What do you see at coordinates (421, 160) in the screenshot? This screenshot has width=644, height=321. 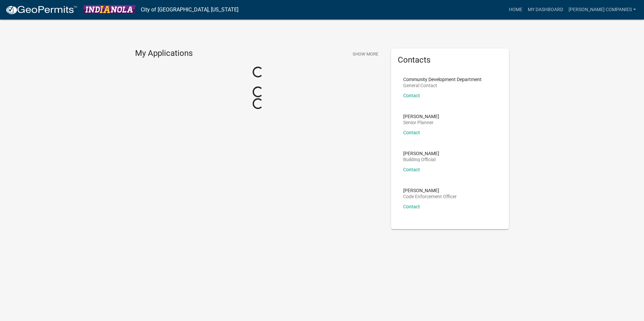 I see `p: Building Official` at bounding box center [421, 160].